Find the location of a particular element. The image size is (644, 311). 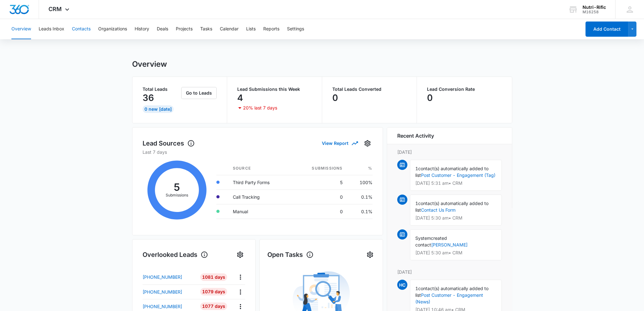

p: 36 is located at coordinates (148, 98).